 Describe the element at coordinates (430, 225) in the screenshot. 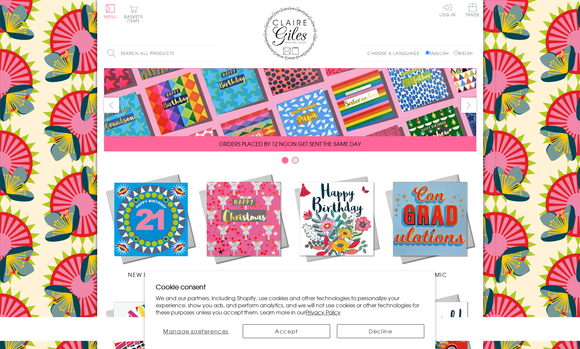

I see `a: Academic` at that location.